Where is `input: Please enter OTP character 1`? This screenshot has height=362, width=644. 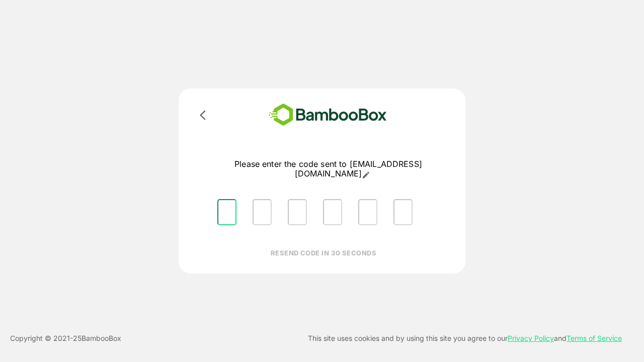
input: Please enter OTP character 1 is located at coordinates (227, 212).